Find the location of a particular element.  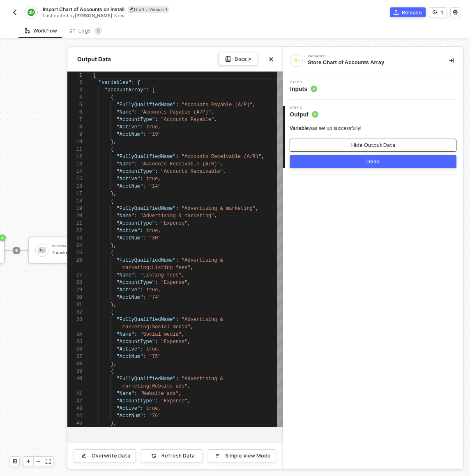

div: 44 is located at coordinates (75, 416).